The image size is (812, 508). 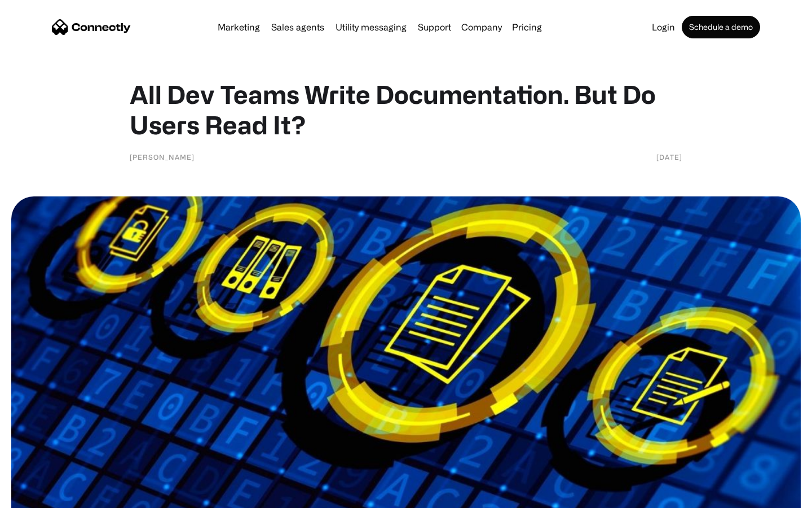 I want to click on div: Company, so click(x=481, y=28).